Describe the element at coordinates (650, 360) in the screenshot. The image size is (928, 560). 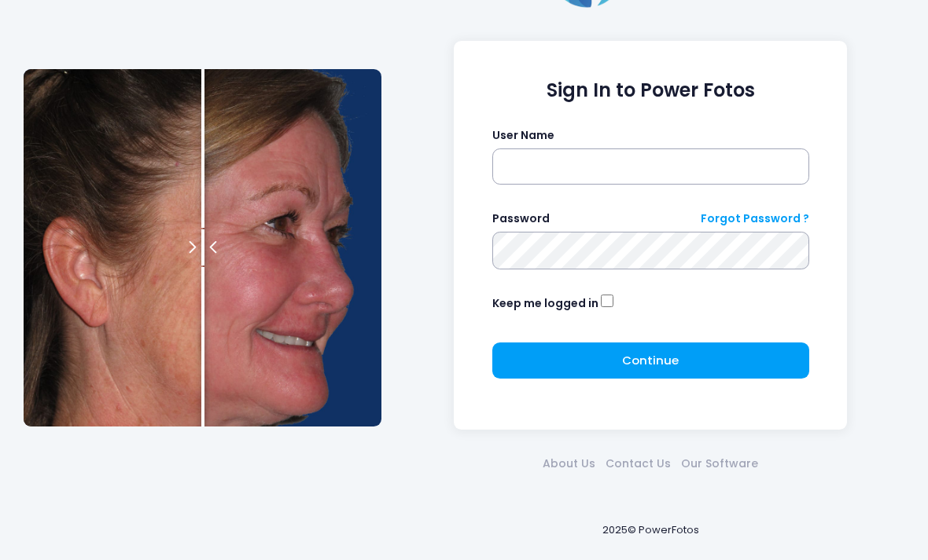
I see `button: Continue` at that location.